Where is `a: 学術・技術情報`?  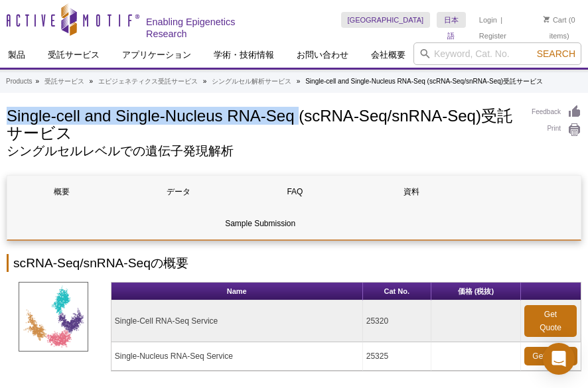
a: 学術・技術情報 is located at coordinates (244, 55).